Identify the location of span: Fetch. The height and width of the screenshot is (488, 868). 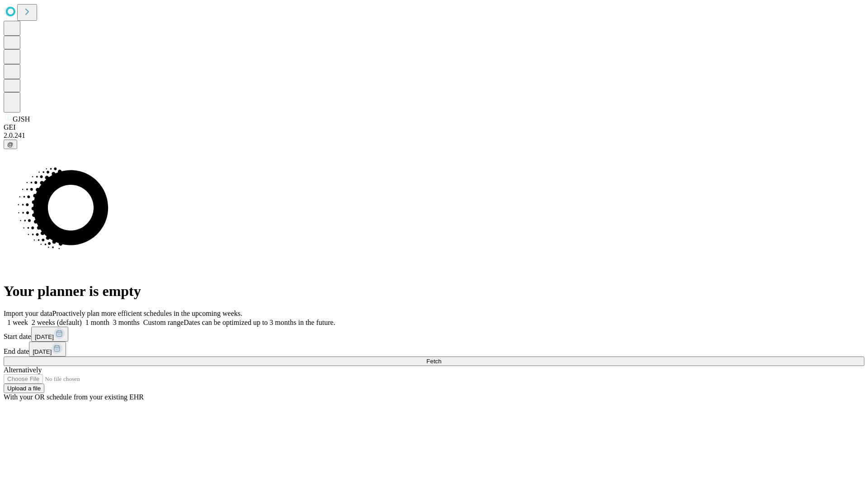
(434, 361).